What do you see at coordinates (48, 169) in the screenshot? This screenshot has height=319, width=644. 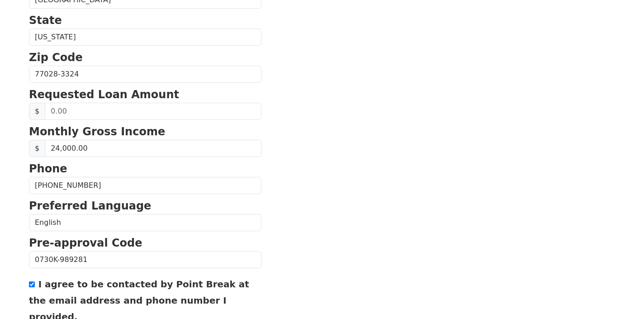 I see `strong: Phone` at bounding box center [48, 169].